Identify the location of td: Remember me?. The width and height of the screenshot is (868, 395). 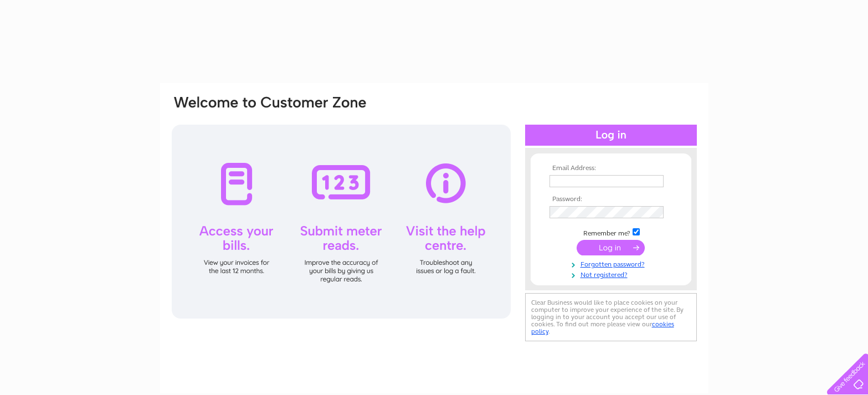
(611, 232).